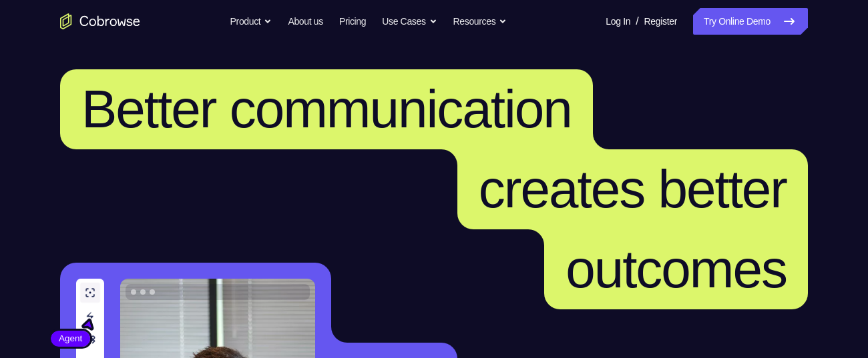 This screenshot has width=868, height=358. I want to click on a: Log In, so click(618, 21).